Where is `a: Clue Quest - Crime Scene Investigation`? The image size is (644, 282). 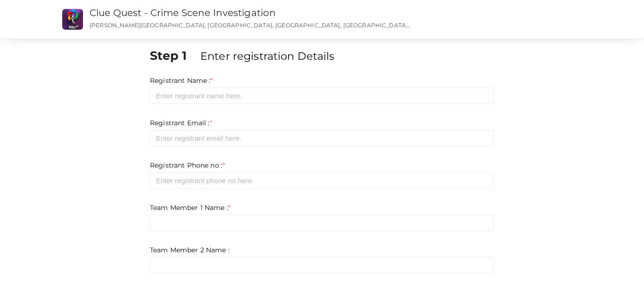
a: Clue Quest - Crime Scene Investigation is located at coordinates (182, 12).